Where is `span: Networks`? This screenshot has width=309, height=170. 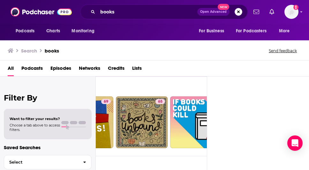 span: Networks is located at coordinates (90, 69).